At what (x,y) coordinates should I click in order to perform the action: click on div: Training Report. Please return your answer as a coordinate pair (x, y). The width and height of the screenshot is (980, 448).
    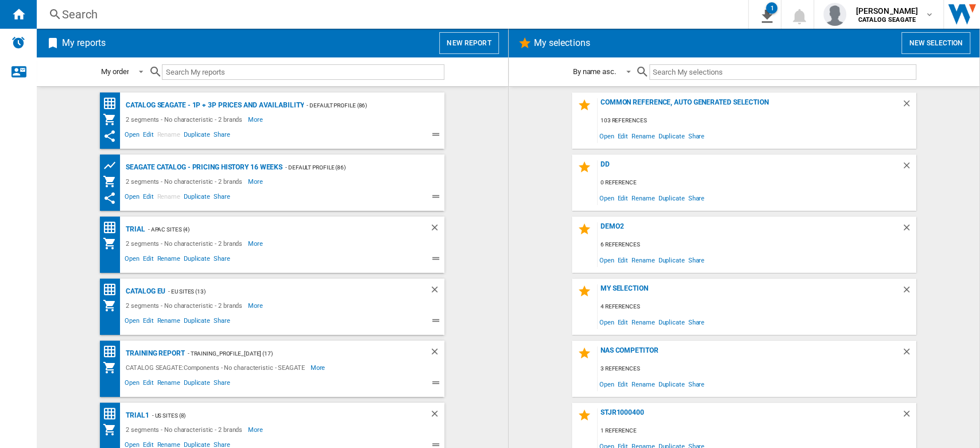
    Looking at the image, I should click on (154, 353).